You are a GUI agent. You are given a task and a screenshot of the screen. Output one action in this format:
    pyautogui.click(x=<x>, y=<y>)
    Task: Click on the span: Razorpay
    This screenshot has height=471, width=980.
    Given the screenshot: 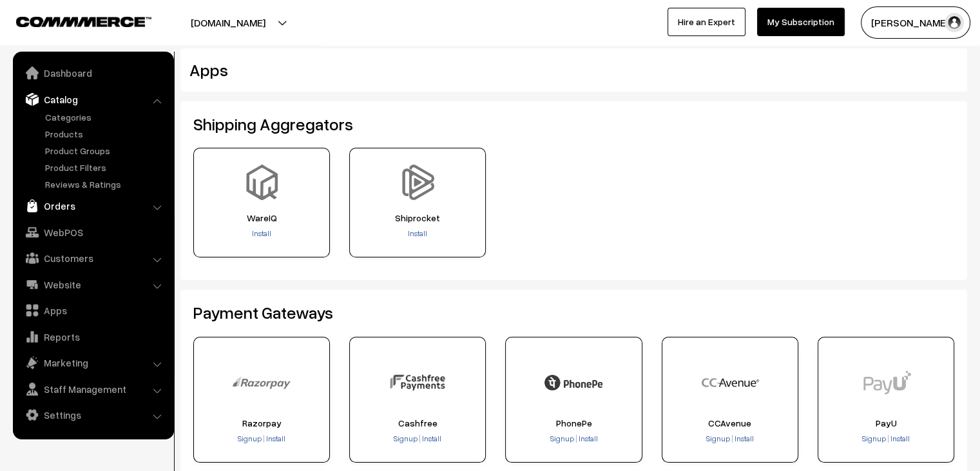 What is the action you would take?
    pyautogui.click(x=261, y=423)
    